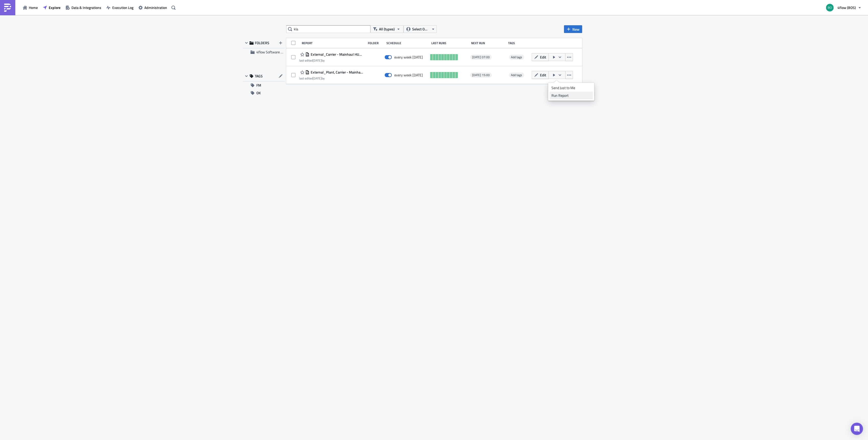 The image size is (868, 440). I want to click on time: 2025-06-24T09:55:11Z, so click(317, 78).